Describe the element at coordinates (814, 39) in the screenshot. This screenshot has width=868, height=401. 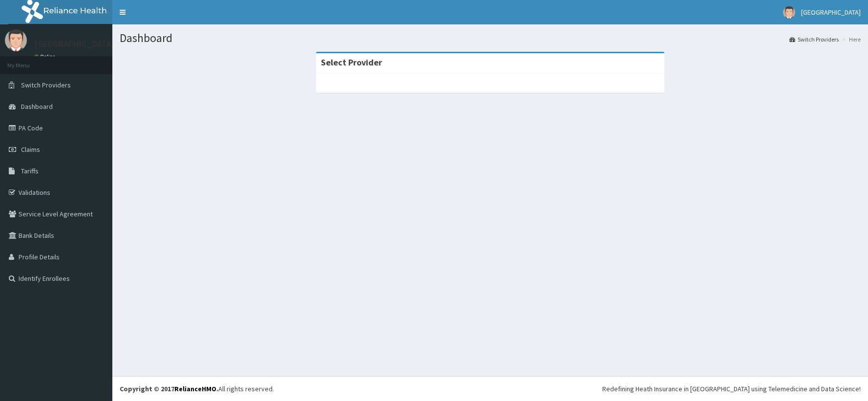
I see `a: Switch Providers` at that location.